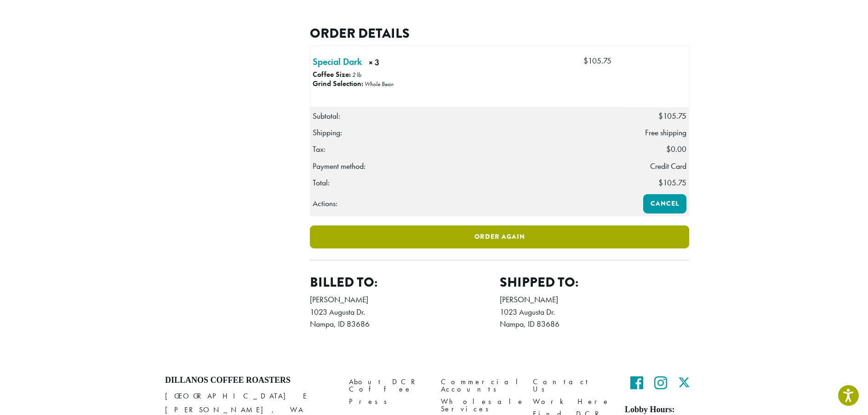 The image size is (868, 415). I want to click on th: Shipping:, so click(469, 132).